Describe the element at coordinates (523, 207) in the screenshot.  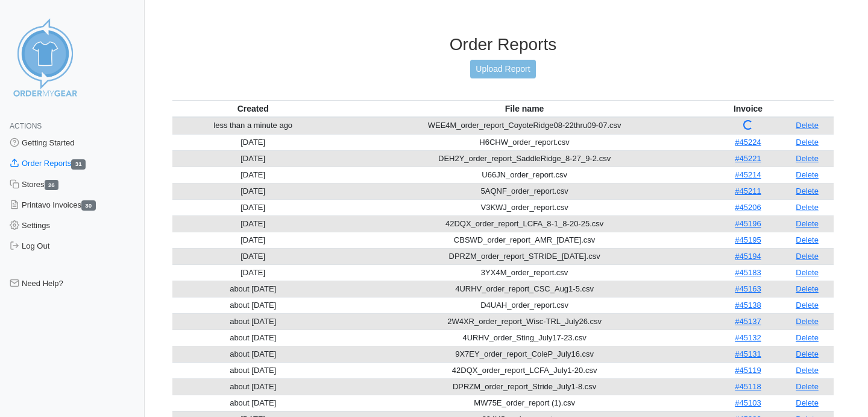
I see `td: V3KWJ_order_report.csv` at that location.